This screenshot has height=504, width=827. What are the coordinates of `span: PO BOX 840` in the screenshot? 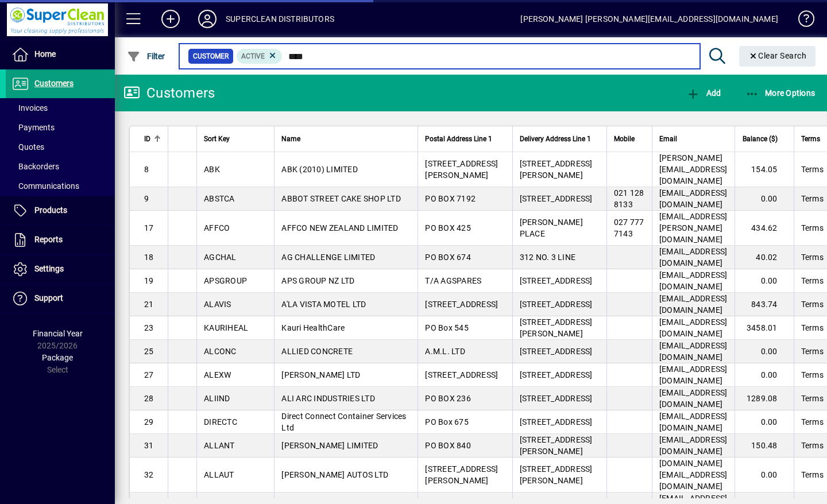 It's located at (448, 446).